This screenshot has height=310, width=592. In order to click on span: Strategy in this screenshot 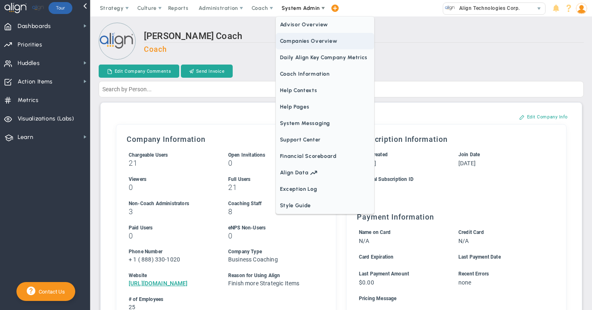, I will do `click(112, 8)`.